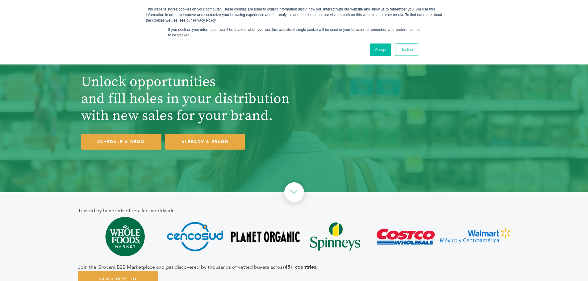 This screenshot has height=281, width=588. Describe the element at coordinates (381, 50) in the screenshot. I see `a: Accept` at that location.